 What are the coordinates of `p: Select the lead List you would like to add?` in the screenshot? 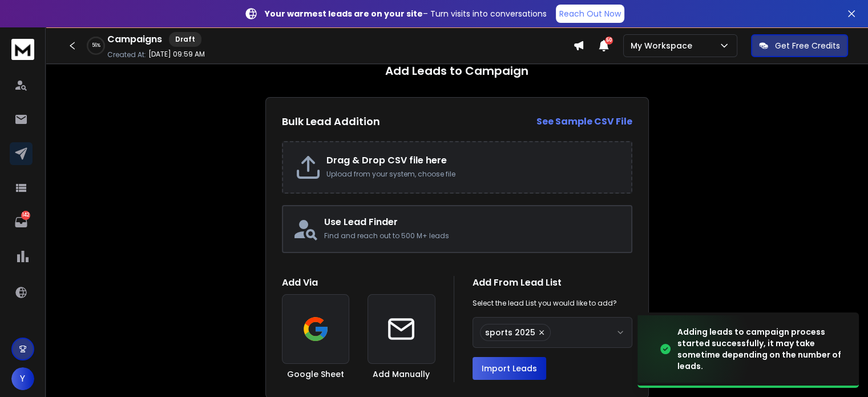 It's located at (544, 303).